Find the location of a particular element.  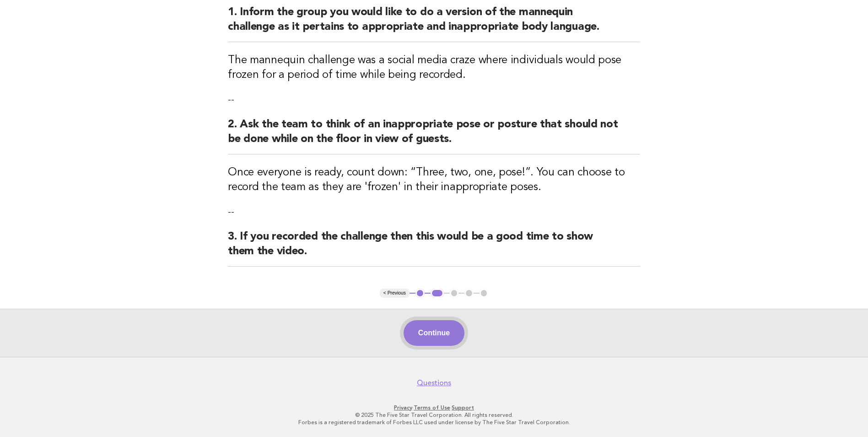

button: Continue is located at coordinates (434, 333).